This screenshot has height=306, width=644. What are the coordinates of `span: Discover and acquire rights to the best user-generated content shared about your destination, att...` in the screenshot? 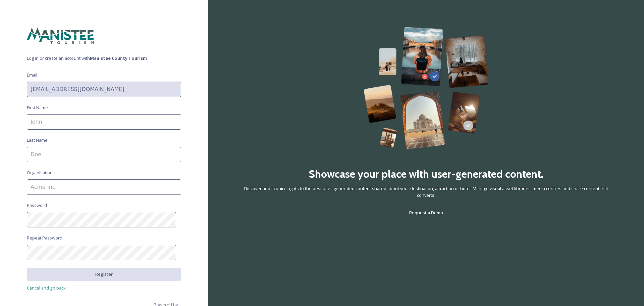 It's located at (426, 191).